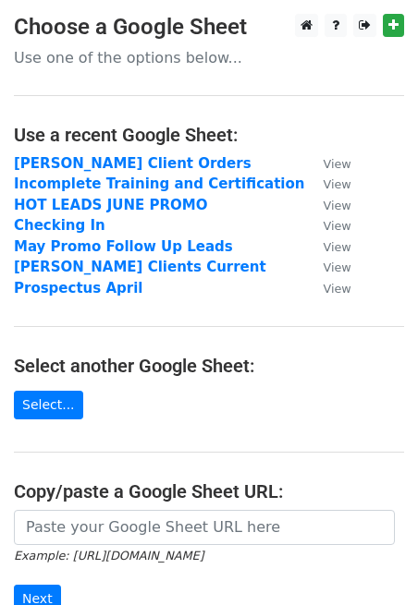 This screenshot has height=605, width=418. I want to click on input: Paste your Google Sheet URL here, so click(204, 528).